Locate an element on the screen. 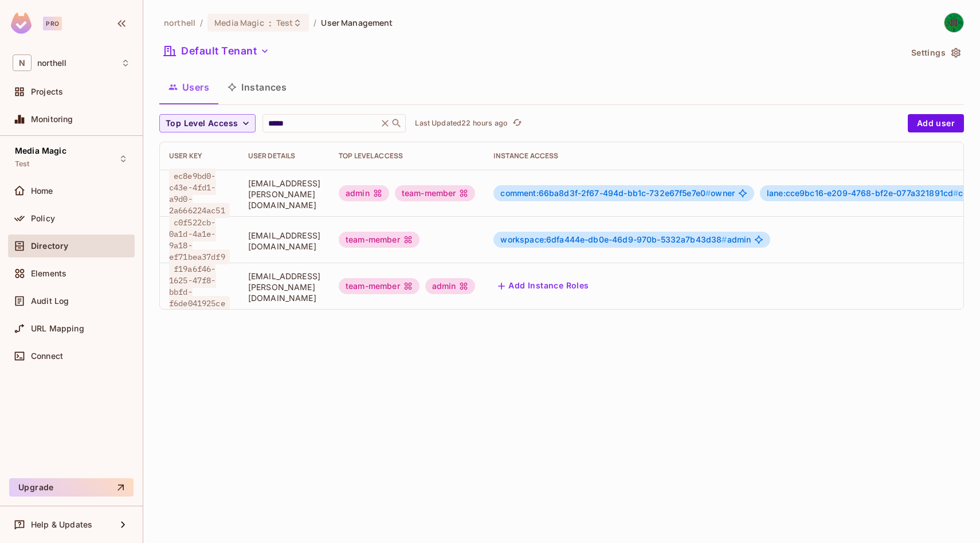 The width and height of the screenshot is (980, 543). img: SReyMgAAAABJRU5ErkJggg== is located at coordinates (21, 23).